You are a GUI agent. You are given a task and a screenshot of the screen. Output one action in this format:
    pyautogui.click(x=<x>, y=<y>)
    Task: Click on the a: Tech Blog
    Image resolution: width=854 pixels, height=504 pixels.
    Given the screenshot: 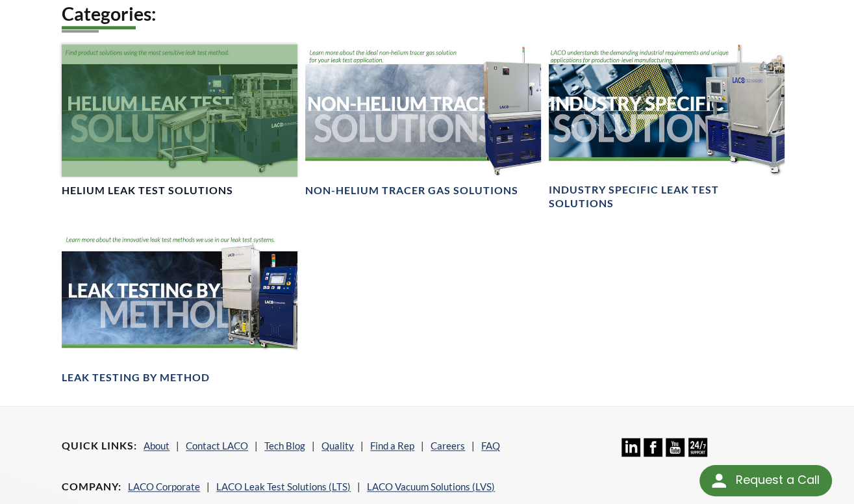 What is the action you would take?
    pyautogui.click(x=284, y=445)
    